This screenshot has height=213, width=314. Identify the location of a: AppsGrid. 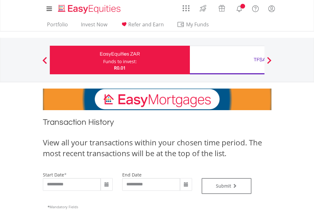
(186, 7).